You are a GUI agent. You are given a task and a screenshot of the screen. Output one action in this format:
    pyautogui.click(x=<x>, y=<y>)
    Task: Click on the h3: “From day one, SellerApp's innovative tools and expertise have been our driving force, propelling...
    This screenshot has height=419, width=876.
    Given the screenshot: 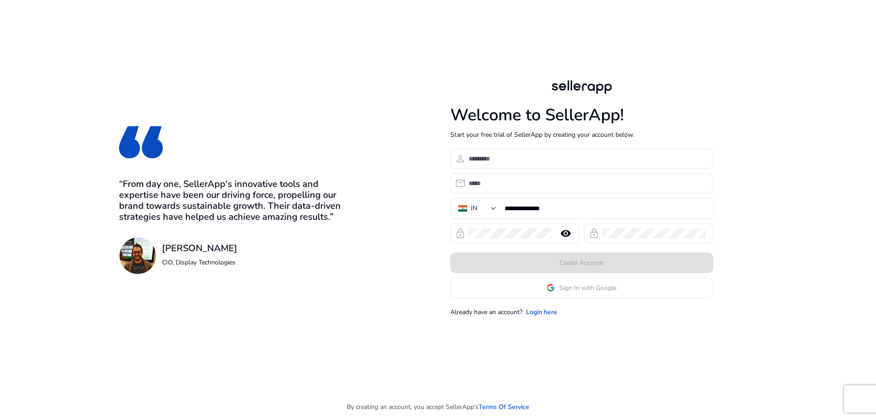 What is the action you would take?
    pyautogui.click(x=236, y=201)
    